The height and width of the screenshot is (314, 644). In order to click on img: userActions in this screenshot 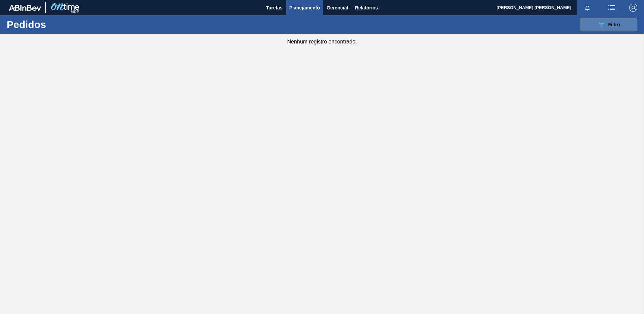, I will do `click(612, 8)`.